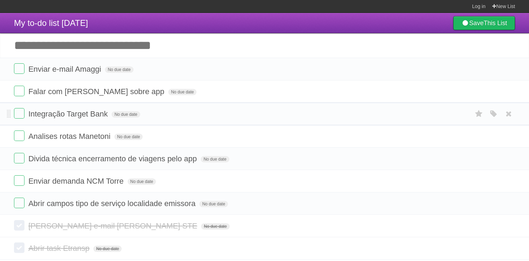 The height and width of the screenshot is (261, 529). Describe the element at coordinates (479, 114) in the screenshot. I see `label: Star task` at that location.